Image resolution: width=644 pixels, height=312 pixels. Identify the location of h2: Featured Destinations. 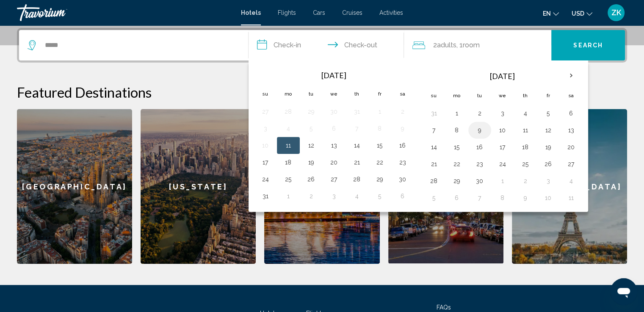
(321, 92).